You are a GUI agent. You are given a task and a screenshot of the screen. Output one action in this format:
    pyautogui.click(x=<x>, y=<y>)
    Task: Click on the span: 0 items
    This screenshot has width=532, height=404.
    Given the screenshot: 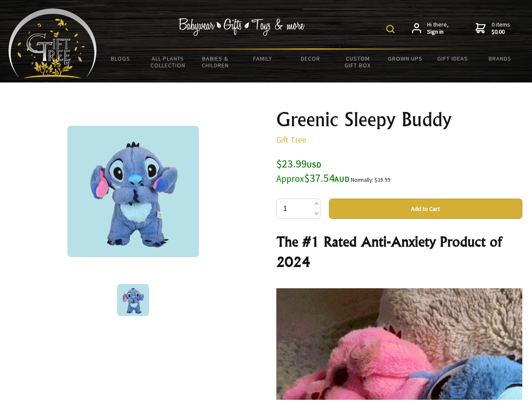 What is the action you would take?
    pyautogui.click(x=500, y=28)
    